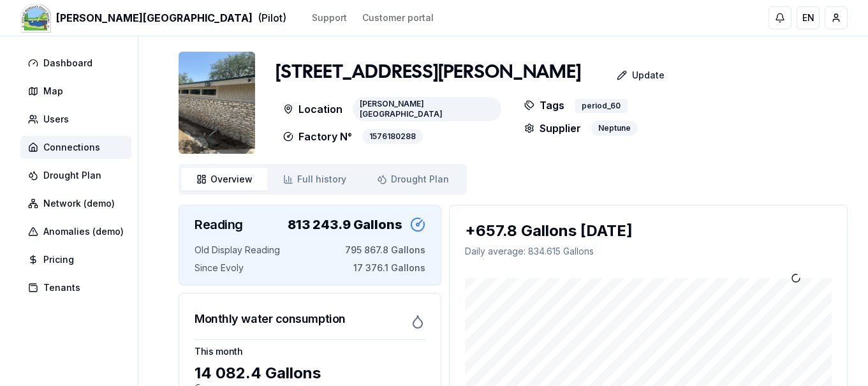 The image size is (868, 386). I want to click on a: Full history, so click(314, 179).